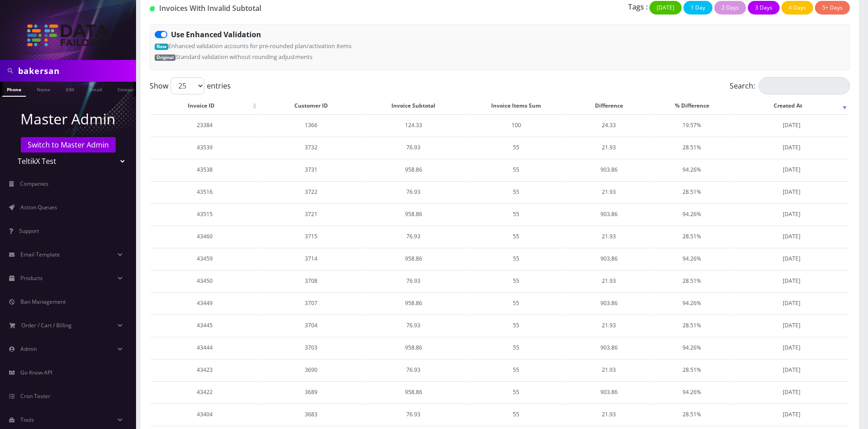  What do you see at coordinates (68, 145) in the screenshot?
I see `button: Switch to Master Admin` at bounding box center [68, 145].